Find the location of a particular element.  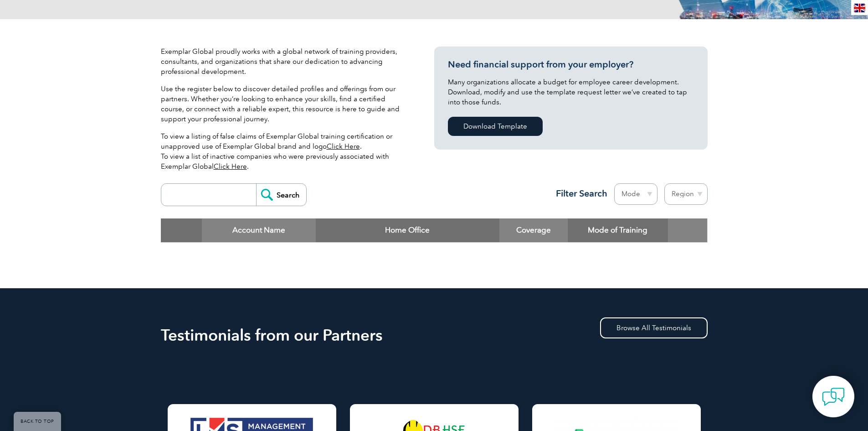

th: Coverage: activate to sort column ascending is located at coordinates (533, 230).